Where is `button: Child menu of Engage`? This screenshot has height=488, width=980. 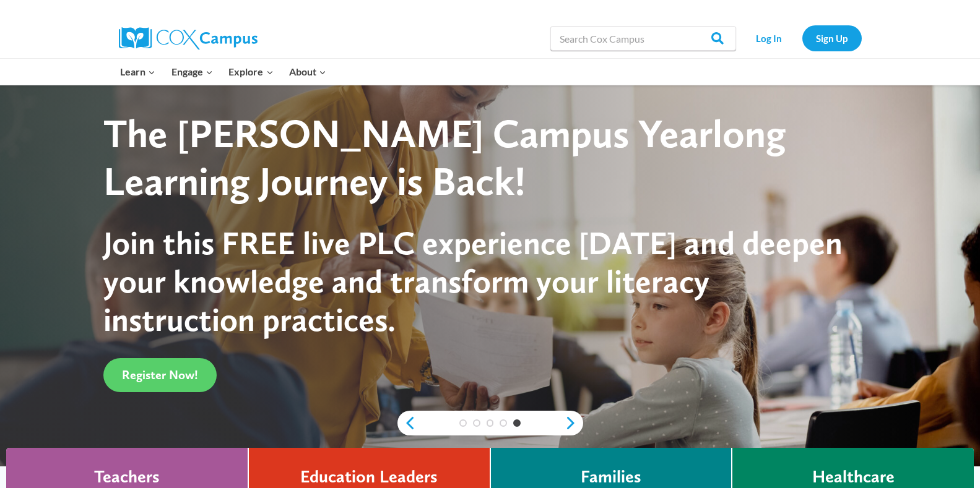
button: Child menu of Engage is located at coordinates (192, 72).